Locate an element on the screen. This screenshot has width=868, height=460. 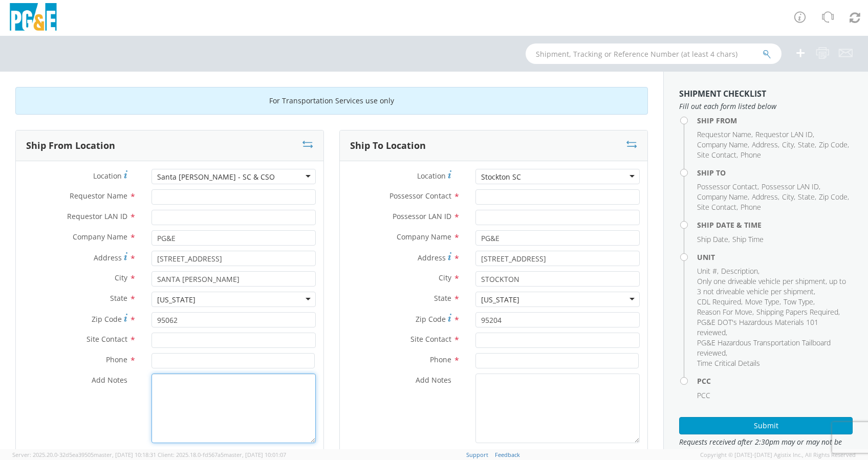
span: Server: 2025.20.0-32d5ea39505 is located at coordinates (84, 454).